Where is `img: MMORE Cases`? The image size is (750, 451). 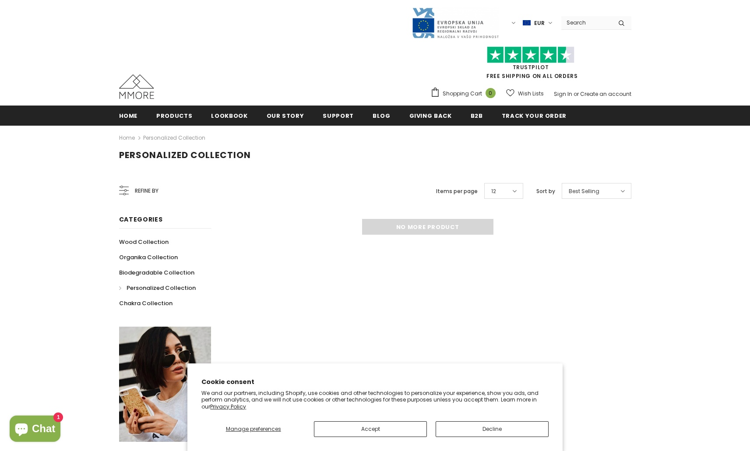 img: MMORE Cases is located at coordinates (137, 87).